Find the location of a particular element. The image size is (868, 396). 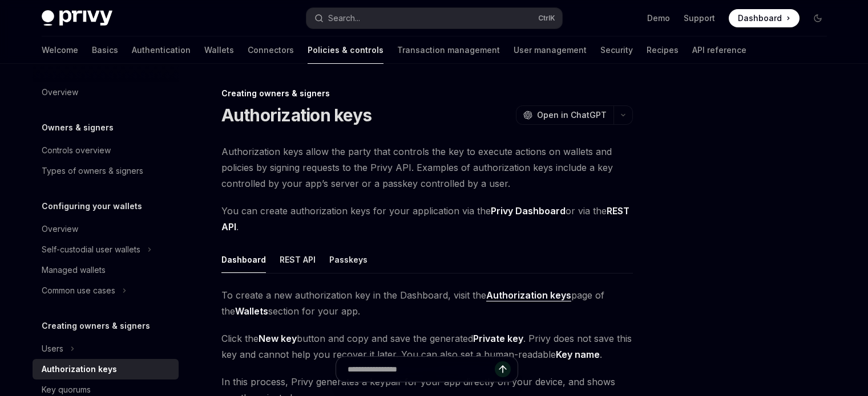

a: Security is located at coordinates (617, 50).